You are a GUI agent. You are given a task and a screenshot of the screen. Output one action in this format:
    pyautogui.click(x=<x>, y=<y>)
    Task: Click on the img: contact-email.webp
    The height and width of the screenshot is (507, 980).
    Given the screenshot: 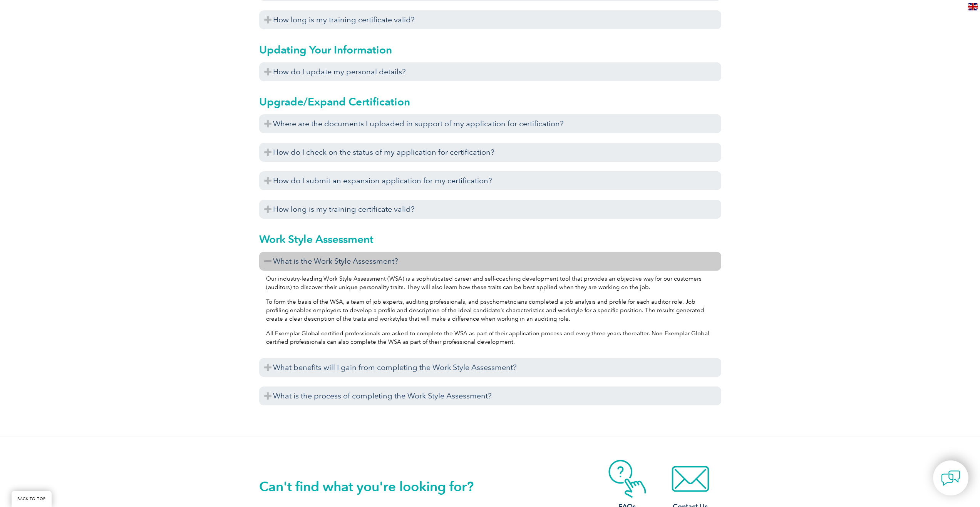 What is the action you would take?
    pyautogui.click(x=691, y=479)
    